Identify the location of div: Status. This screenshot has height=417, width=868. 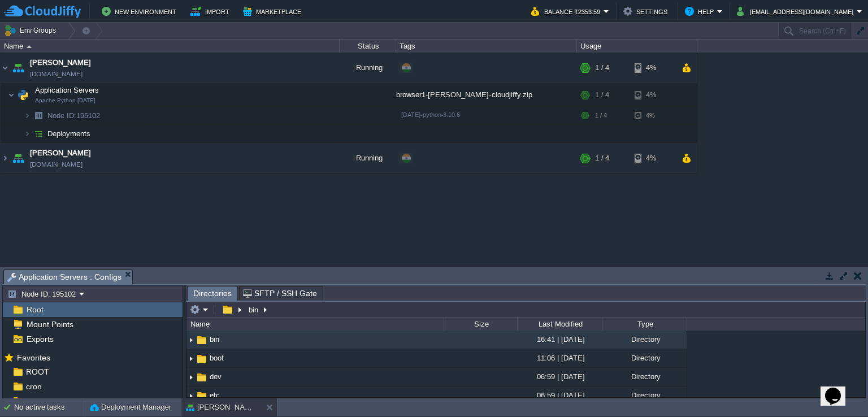
(368, 46).